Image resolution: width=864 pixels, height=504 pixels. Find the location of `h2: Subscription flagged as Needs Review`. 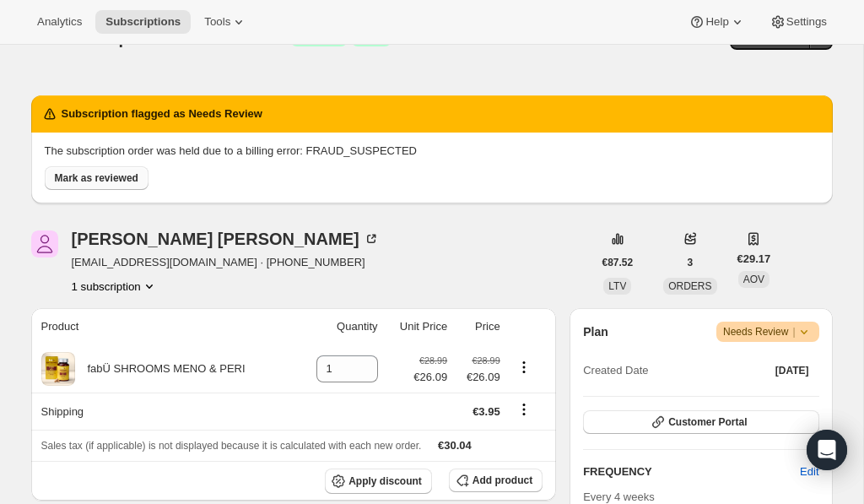

h2: Subscription flagged as Needs Review is located at coordinates (162, 114).